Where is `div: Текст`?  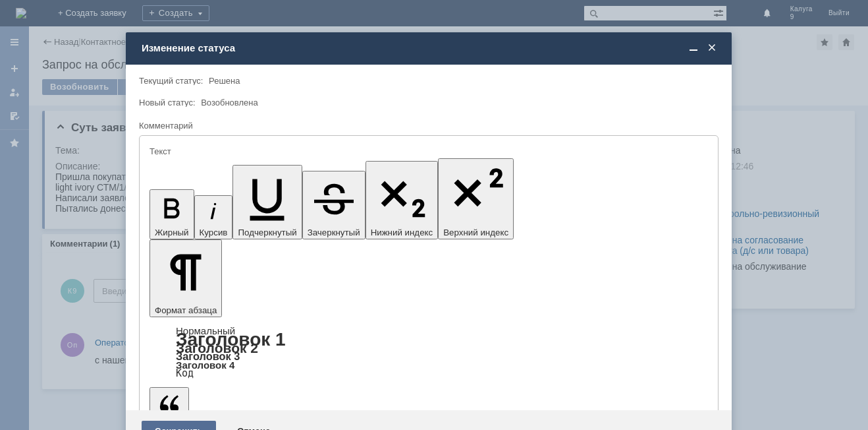 div: Текст is located at coordinates (427, 151).